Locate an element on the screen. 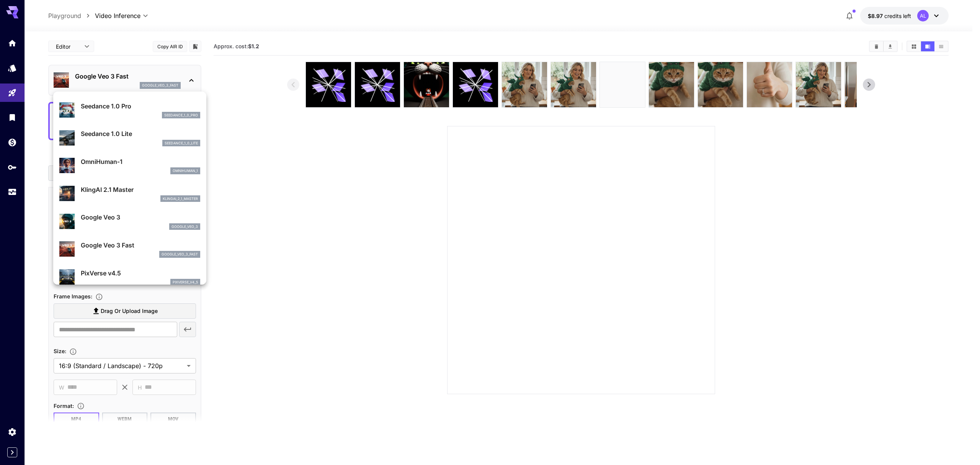 This screenshot has height=465, width=980. p: google_veo_3 is located at coordinates (185, 227).